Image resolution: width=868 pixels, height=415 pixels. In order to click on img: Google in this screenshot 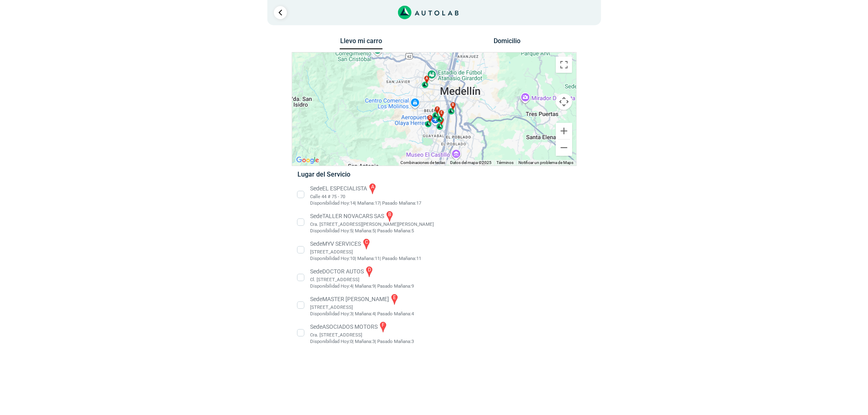, I will do `click(308, 160)`.